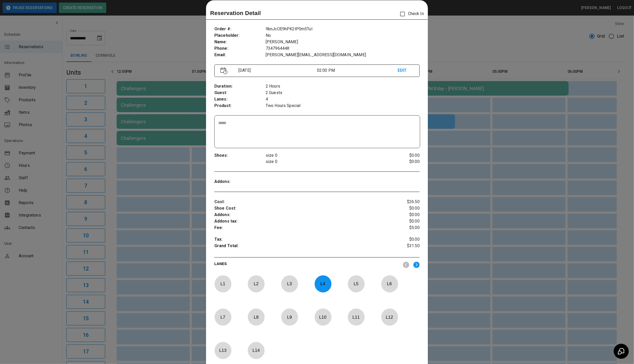 The height and width of the screenshot is (364, 634). I want to click on p: 7347964448, so click(343, 49).